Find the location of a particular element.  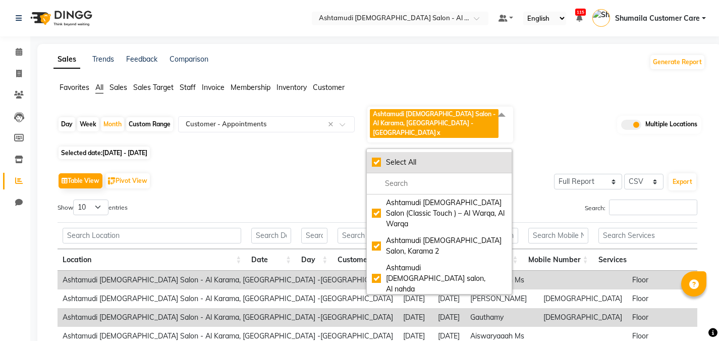

div: Day is located at coordinates (67, 124).